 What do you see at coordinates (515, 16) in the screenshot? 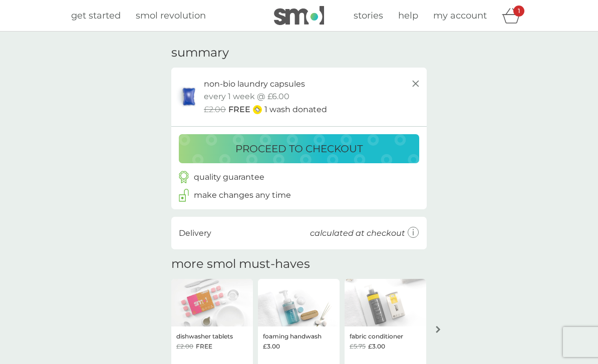
I see `div: basket` at bounding box center [515, 16].